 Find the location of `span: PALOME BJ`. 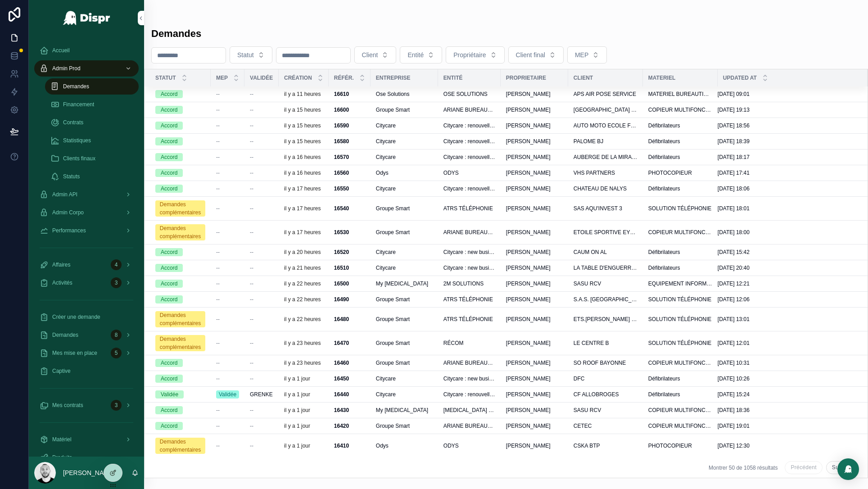

span: PALOME BJ is located at coordinates (589, 142).